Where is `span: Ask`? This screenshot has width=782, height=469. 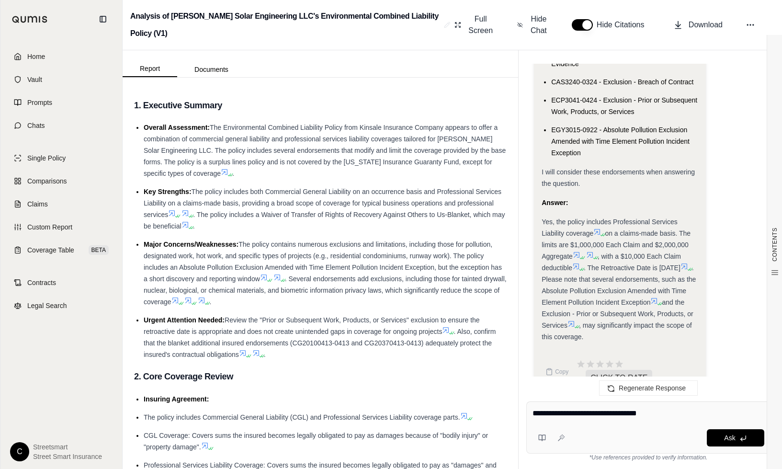
span: Ask is located at coordinates (729, 438).